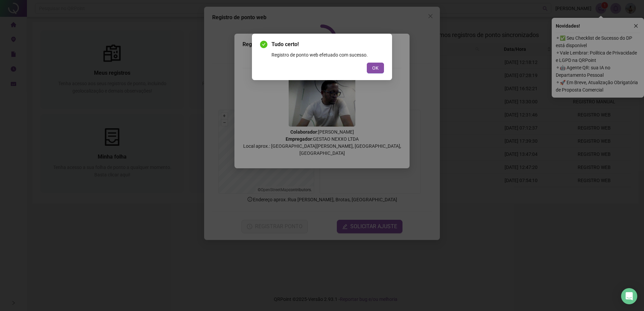 This screenshot has width=644, height=311. I want to click on span: check-circle, so click(264, 44).